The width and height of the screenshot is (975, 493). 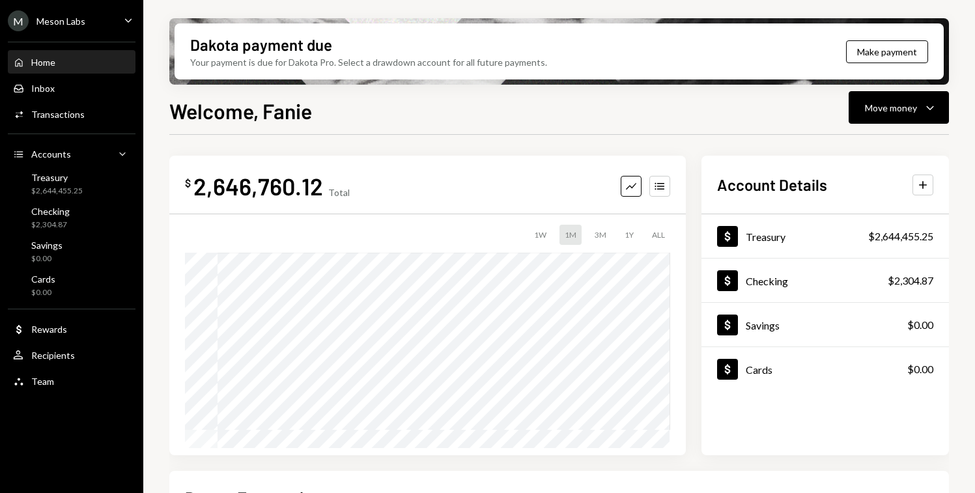 What do you see at coordinates (601, 234) in the screenshot?
I see `div: 3M` at bounding box center [601, 234].